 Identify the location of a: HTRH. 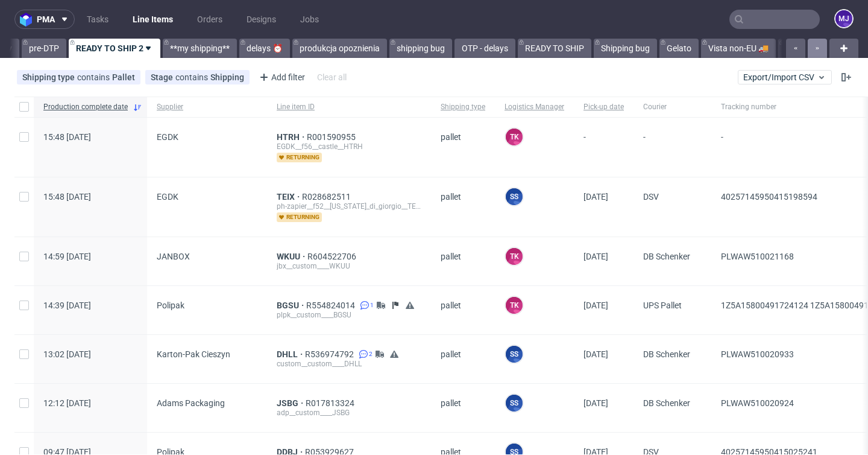
(292, 137).